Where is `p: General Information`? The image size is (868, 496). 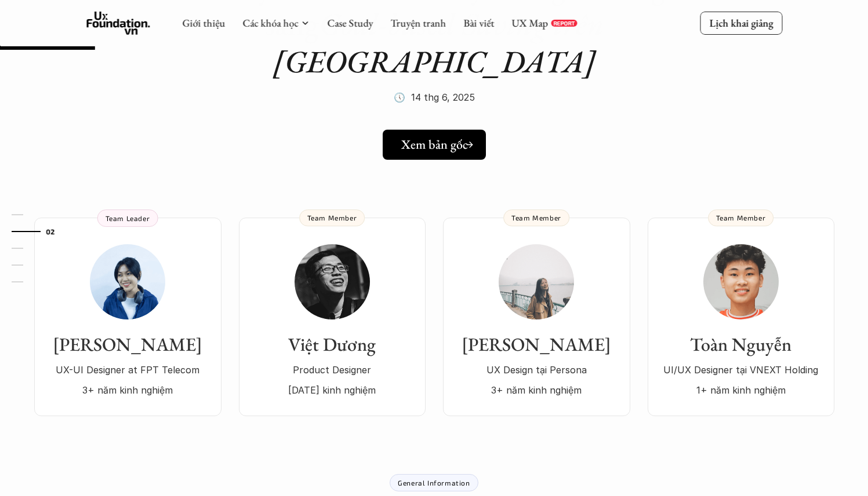
p: General Information is located at coordinates (434, 483).